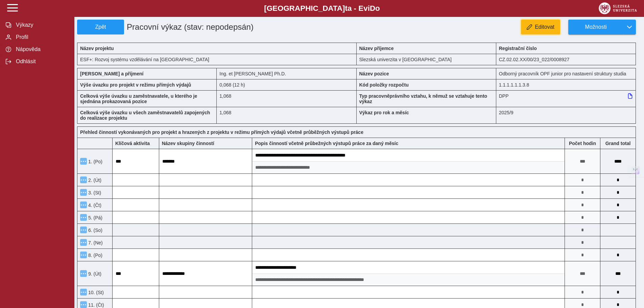 This screenshot has height=308, width=644. What do you see at coordinates (41, 37) in the screenshot?
I see `span: Profil` at bounding box center [41, 37].